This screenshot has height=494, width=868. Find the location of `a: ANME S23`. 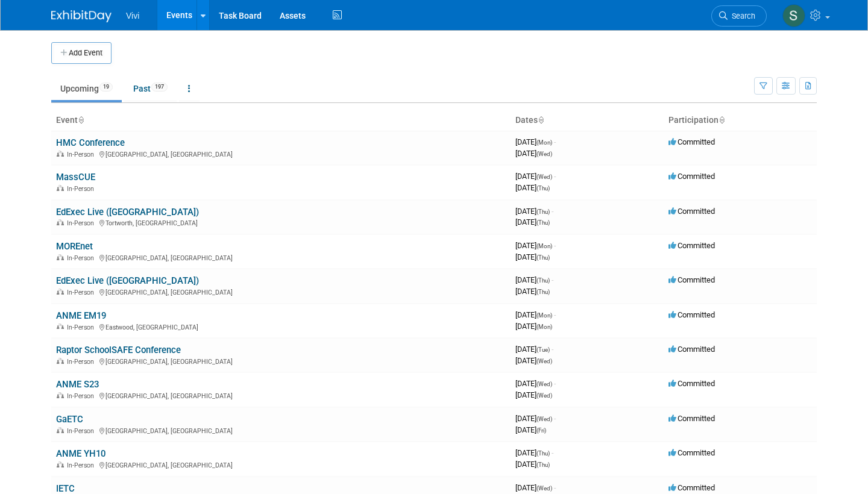

a: ANME S23 is located at coordinates (77, 385).